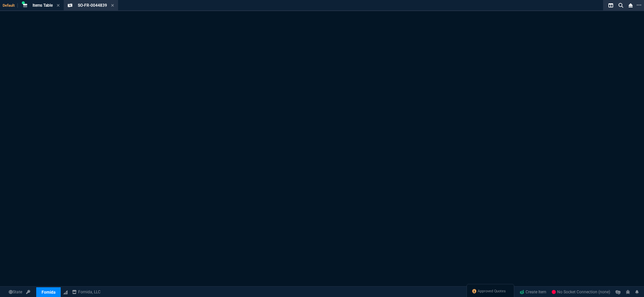 The height and width of the screenshot is (297, 644). I want to click on span: No Socket Connection (none), so click(581, 292).